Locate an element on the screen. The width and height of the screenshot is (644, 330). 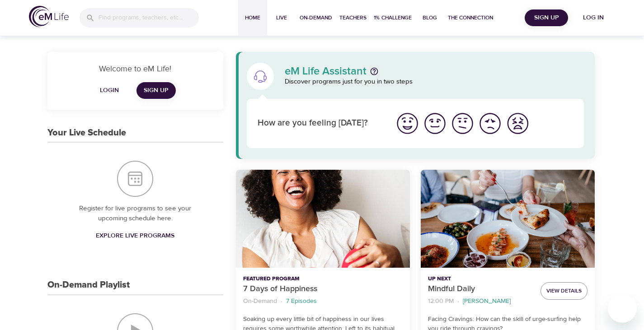
a: Sign Up is located at coordinates (156, 90).